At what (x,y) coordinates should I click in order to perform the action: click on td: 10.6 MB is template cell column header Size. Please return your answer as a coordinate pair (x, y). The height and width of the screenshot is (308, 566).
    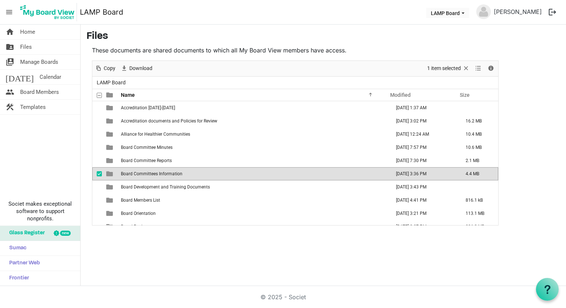
    Looking at the image, I should click on (478, 147).